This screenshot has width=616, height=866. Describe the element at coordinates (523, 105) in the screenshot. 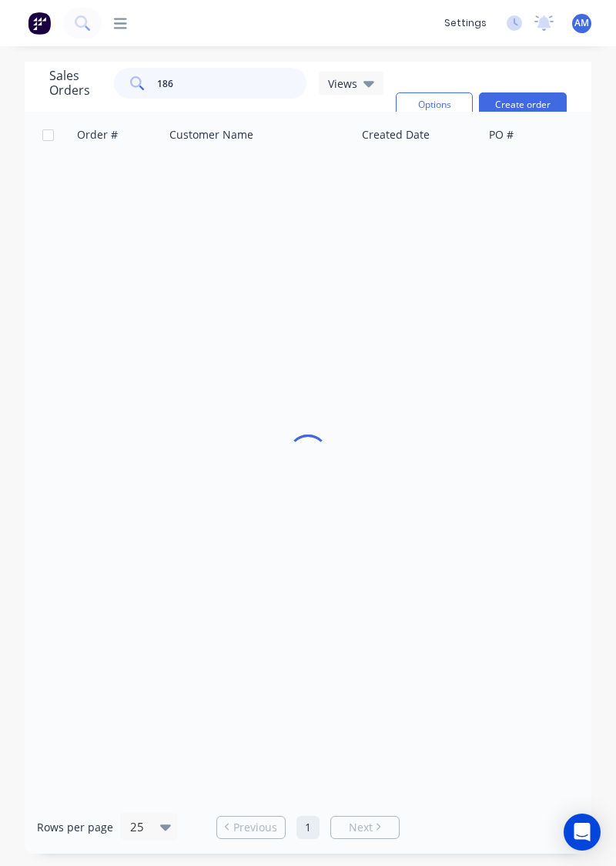

I see `button: Create order` at that location.